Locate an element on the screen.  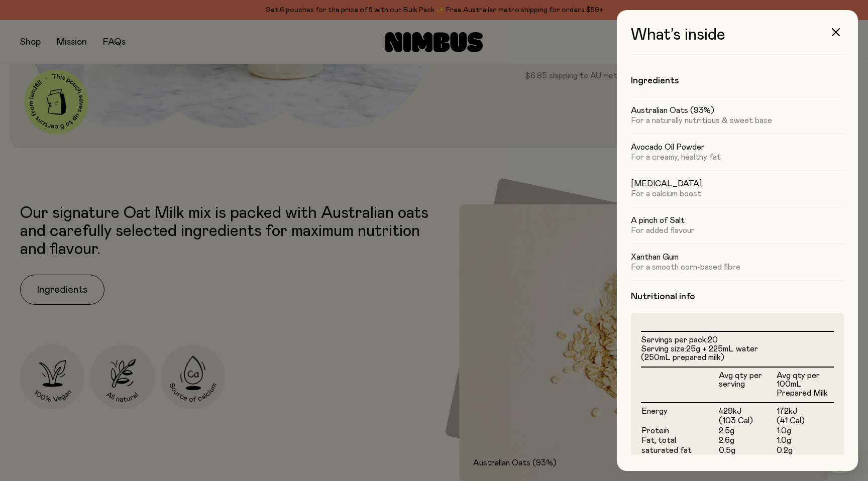
p: For a naturally nutritious & sweet base is located at coordinates (737, 120).